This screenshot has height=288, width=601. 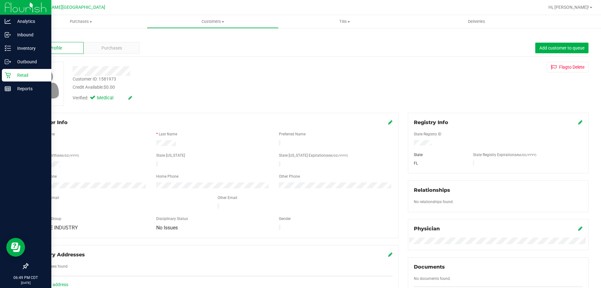 I want to click on label: Disciplinary Status, so click(x=172, y=218).